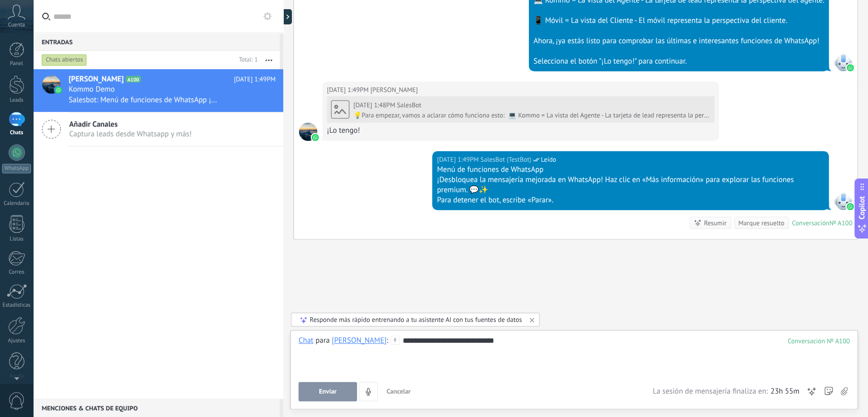 Image resolution: width=868 pixels, height=417 pixels. Describe the element at coordinates (130, 124) in the screenshot. I see `span: Añadir Canales` at that location.